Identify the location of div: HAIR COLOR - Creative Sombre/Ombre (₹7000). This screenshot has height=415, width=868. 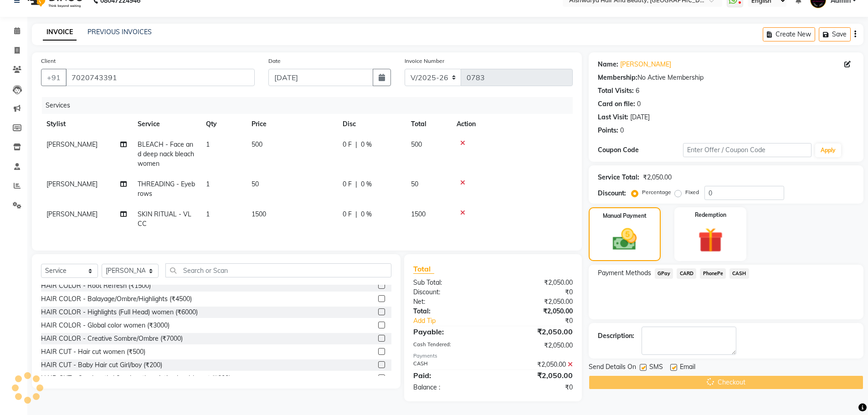
(112, 338).